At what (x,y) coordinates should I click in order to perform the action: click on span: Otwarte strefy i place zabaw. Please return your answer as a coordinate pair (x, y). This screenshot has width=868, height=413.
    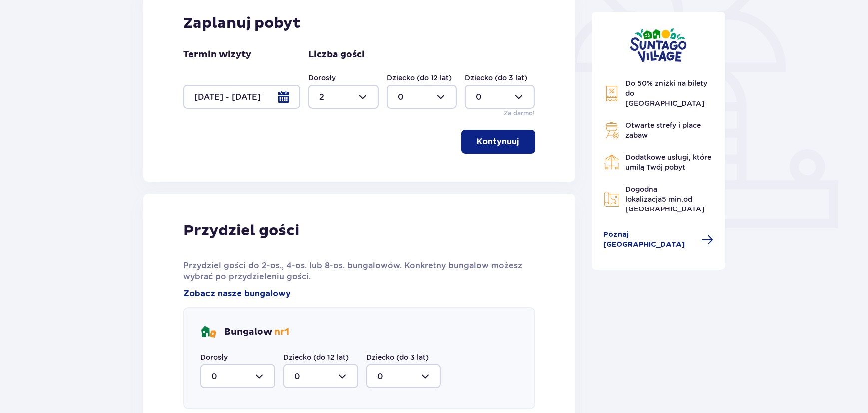
    Looking at the image, I should click on (663, 130).